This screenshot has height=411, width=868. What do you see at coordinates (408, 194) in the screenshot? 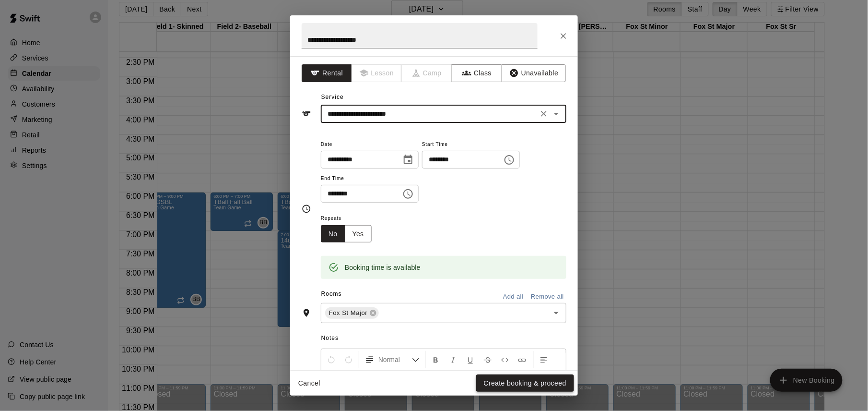
I see `button: Choose time, selected time is 7:00 PM` at bounding box center [408, 194].